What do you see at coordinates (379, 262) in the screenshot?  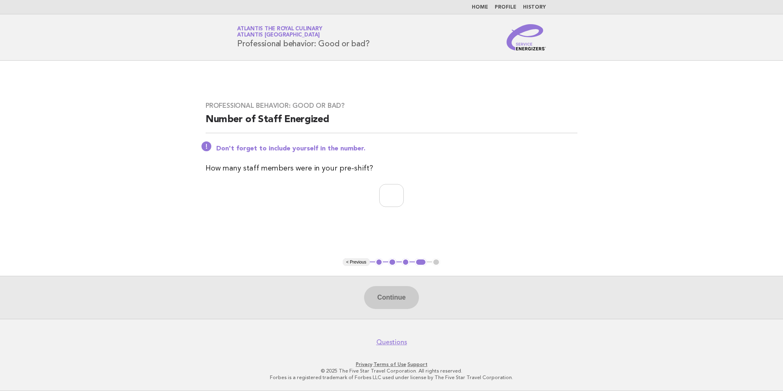 I see `button: 1` at bounding box center [379, 262].